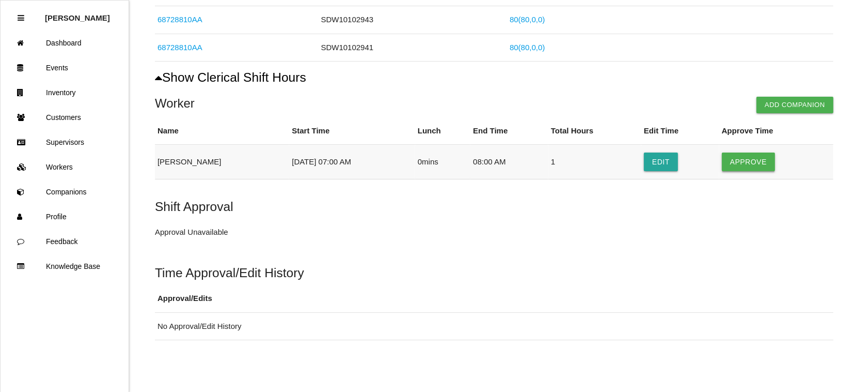  I want to click on th: Name, so click(222, 131).